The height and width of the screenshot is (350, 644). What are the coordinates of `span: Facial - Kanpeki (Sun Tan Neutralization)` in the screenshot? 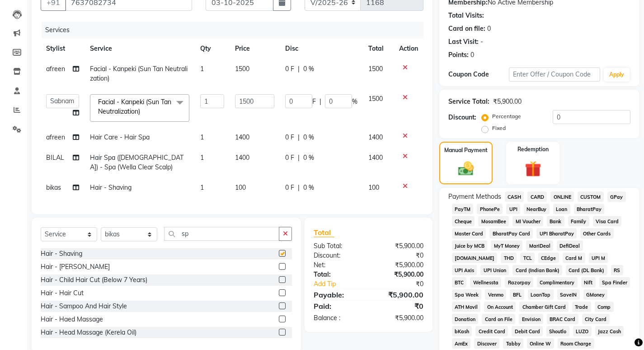 It's located at (134, 107).